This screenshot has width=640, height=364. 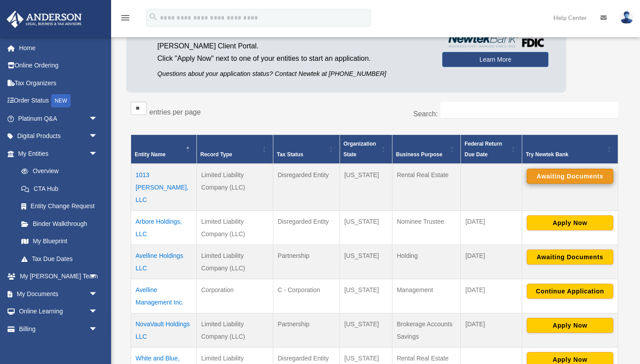 What do you see at coordinates (627, 17) in the screenshot?
I see `img: User Pic` at bounding box center [627, 17].